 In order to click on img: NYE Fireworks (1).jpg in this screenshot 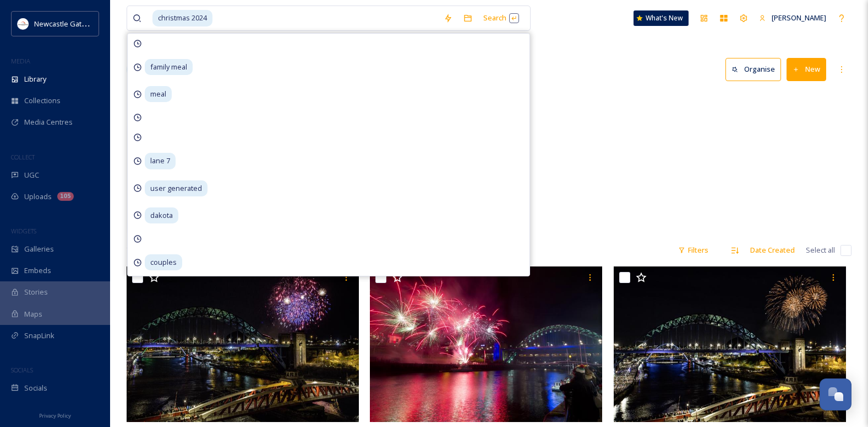, I will do `click(486, 344)`.